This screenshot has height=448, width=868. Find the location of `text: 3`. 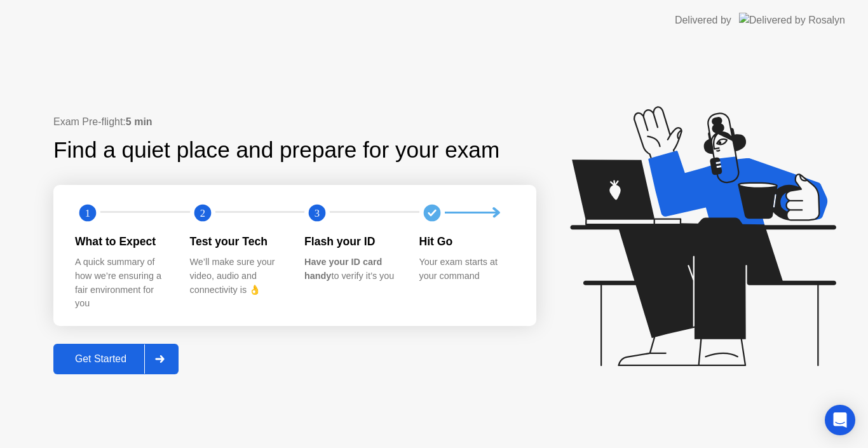

text: 3 is located at coordinates (317, 213).